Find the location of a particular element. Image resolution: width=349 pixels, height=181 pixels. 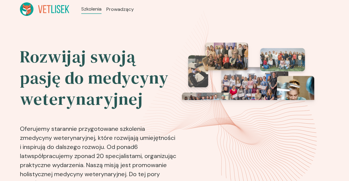

span: Prowadzący is located at coordinates (120, 9).